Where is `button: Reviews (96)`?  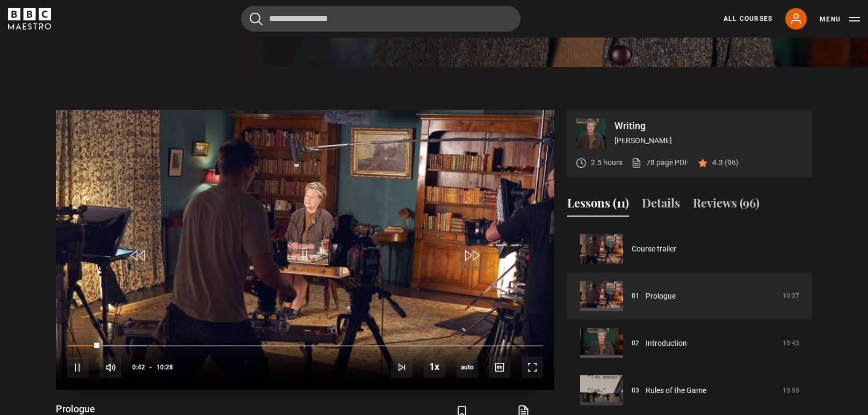 button: Reviews (96) is located at coordinates (726, 205).